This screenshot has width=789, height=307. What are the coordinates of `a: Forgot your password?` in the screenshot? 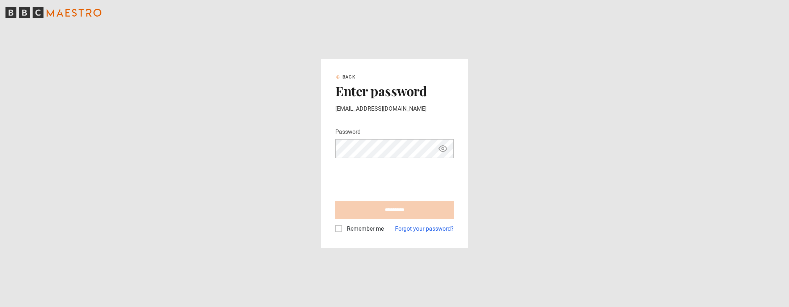 It's located at (424, 229).